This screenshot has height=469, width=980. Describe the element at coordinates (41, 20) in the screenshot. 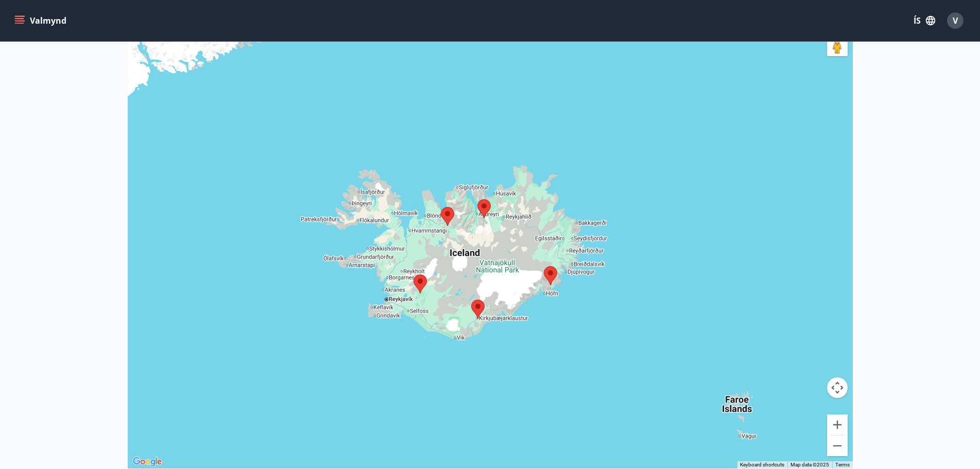

I see `button: menu` at that location.